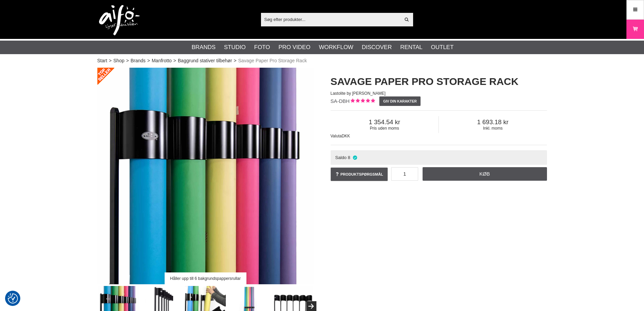 The height and width of the screenshot is (311, 644). I want to click on span: Savage Paper Pro Storage Rack, so click(273, 60).